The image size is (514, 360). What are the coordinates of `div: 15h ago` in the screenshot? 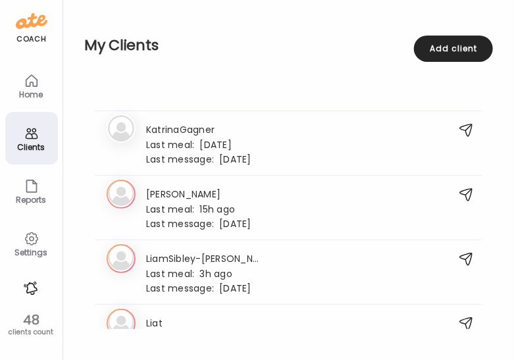 It's located at (199, 209).